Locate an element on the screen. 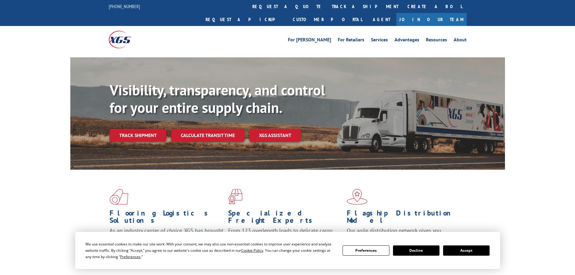 Image resolution: width=575 pixels, height=275 pixels. a: For Retailers is located at coordinates (351, 41).